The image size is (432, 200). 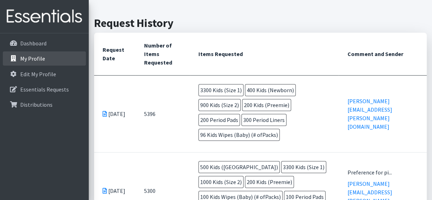 What do you see at coordinates (163, 114) in the screenshot?
I see `td: 5396` at bounding box center [163, 114].